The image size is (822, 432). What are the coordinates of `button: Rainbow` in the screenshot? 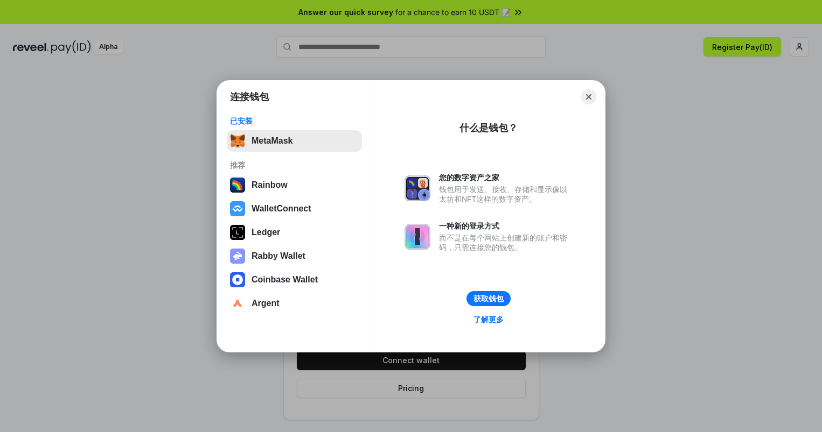 It's located at (294, 185).